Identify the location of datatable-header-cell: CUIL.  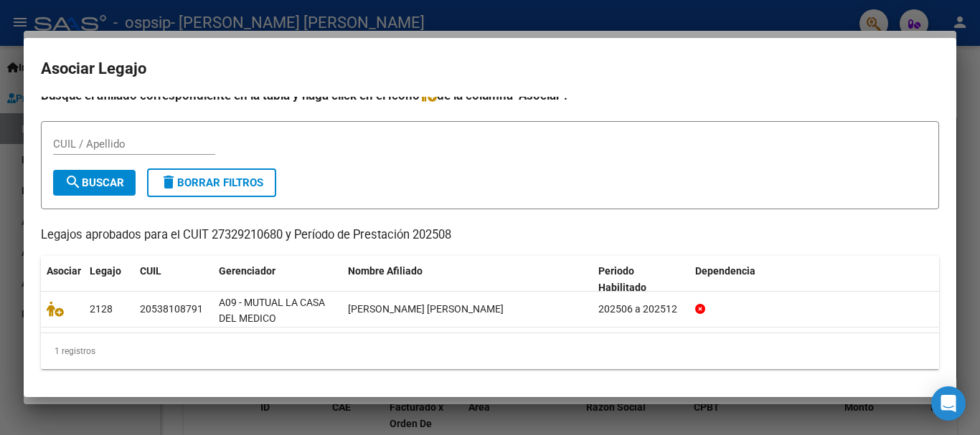
(174, 279).